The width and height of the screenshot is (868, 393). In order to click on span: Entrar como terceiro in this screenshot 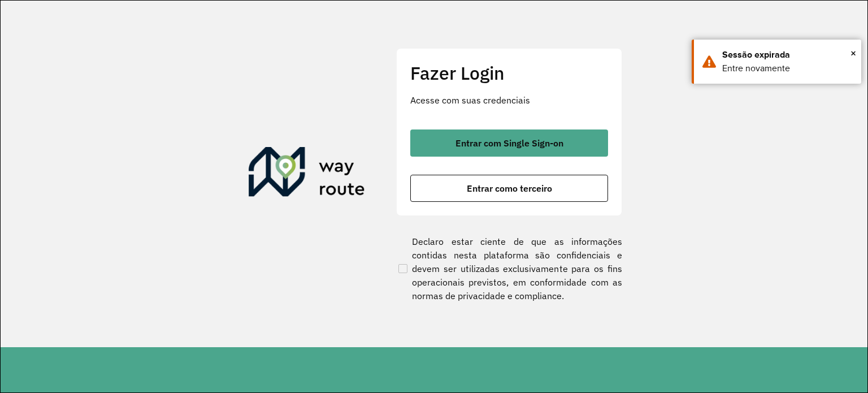, I will do `click(509, 188)`.